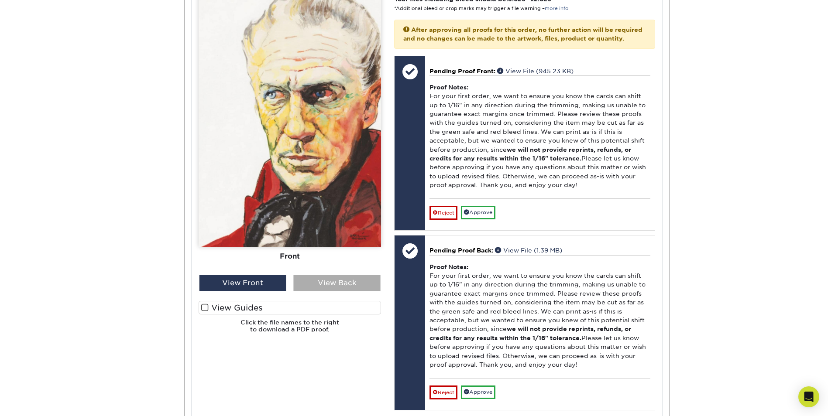 This screenshot has width=828, height=416. Describe the element at coordinates (481, 8) in the screenshot. I see `small: *Additional bleed or crop marks may trigger a file warning –` at that location.